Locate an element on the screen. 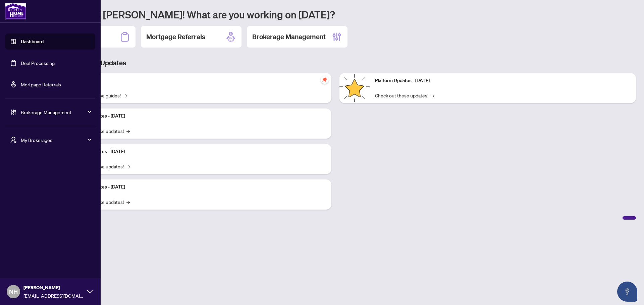 This screenshot has height=305, width=644. span: NH is located at coordinates (13, 292).